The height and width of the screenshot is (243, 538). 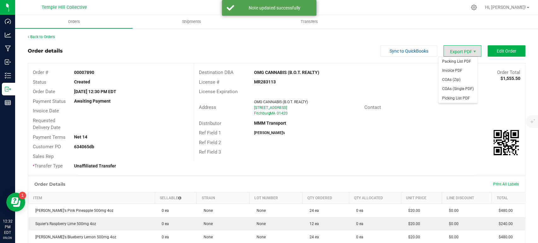 I want to click on div: Order details, so click(x=45, y=51).